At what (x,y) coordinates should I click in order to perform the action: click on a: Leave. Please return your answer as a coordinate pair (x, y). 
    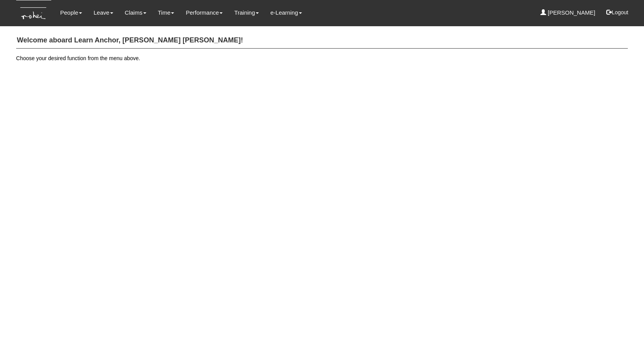
    Looking at the image, I should click on (103, 13).